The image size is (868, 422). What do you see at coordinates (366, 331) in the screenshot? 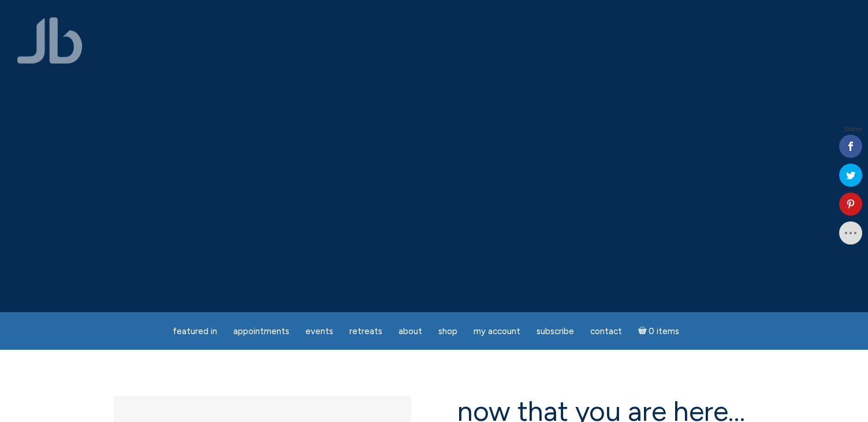
I see `a: Retreats` at bounding box center [366, 331].